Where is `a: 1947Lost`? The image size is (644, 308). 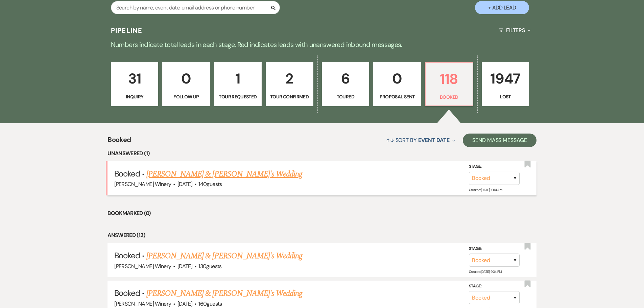
a: 1947Lost is located at coordinates (506, 84).